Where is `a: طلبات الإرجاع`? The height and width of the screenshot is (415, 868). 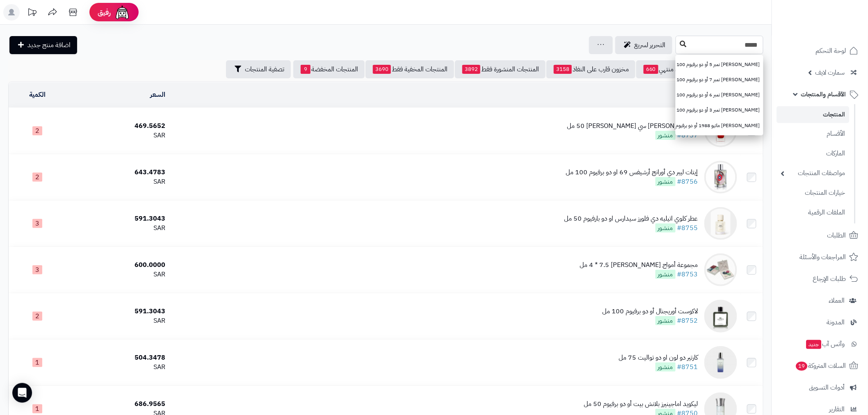
a: طلبات الإرجاع is located at coordinates (820, 279).